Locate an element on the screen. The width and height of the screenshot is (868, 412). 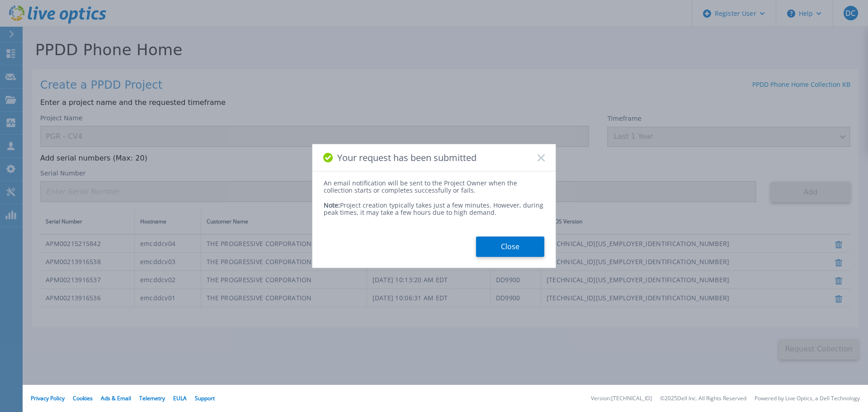
button: Close is located at coordinates (510, 246).